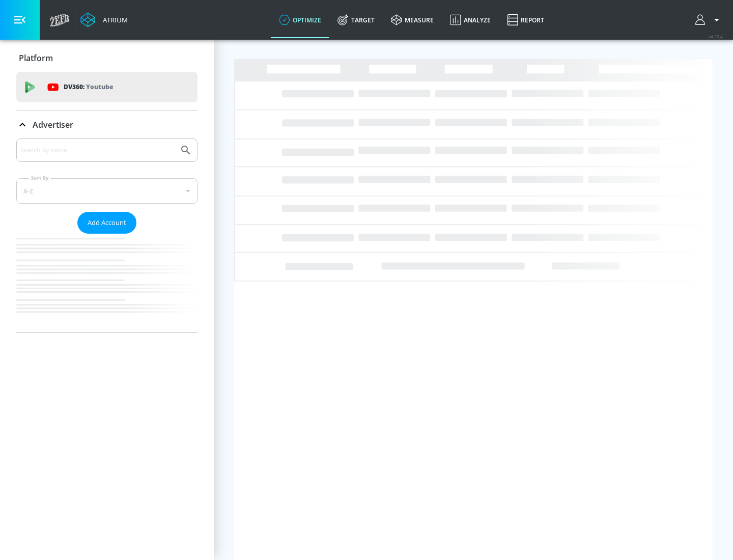 This screenshot has height=560, width=733. Describe the element at coordinates (53, 125) in the screenshot. I see `p: Advertiser` at that location.